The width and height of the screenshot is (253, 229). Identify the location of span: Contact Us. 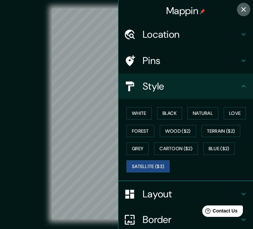
(32, 8).